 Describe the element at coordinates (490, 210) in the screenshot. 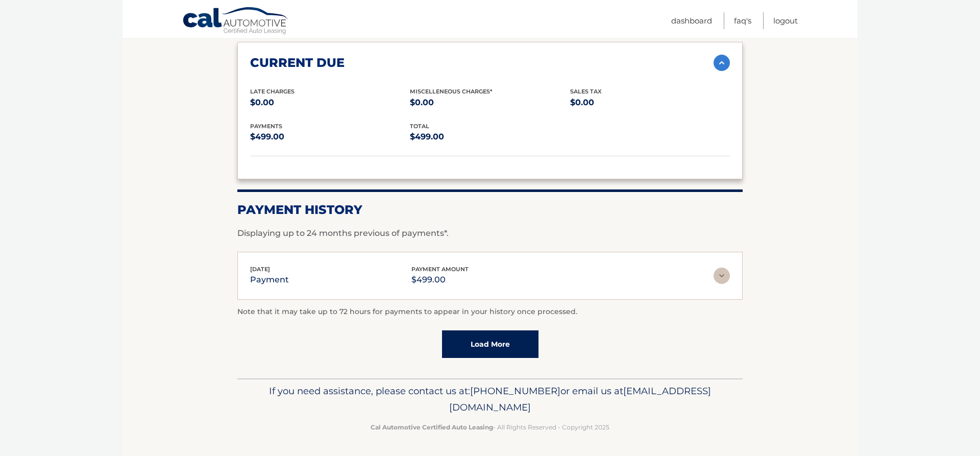

I see `h2: Payment History` at that location.